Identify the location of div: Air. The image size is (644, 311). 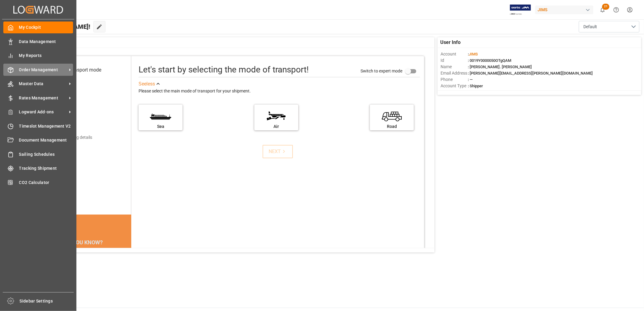
(276, 126).